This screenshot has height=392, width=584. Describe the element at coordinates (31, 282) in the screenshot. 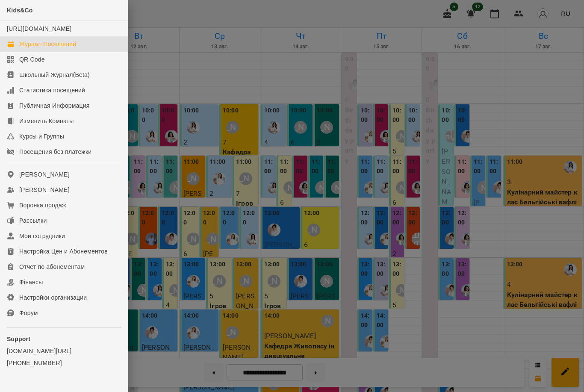

I see `div: Фінансы` at that location.